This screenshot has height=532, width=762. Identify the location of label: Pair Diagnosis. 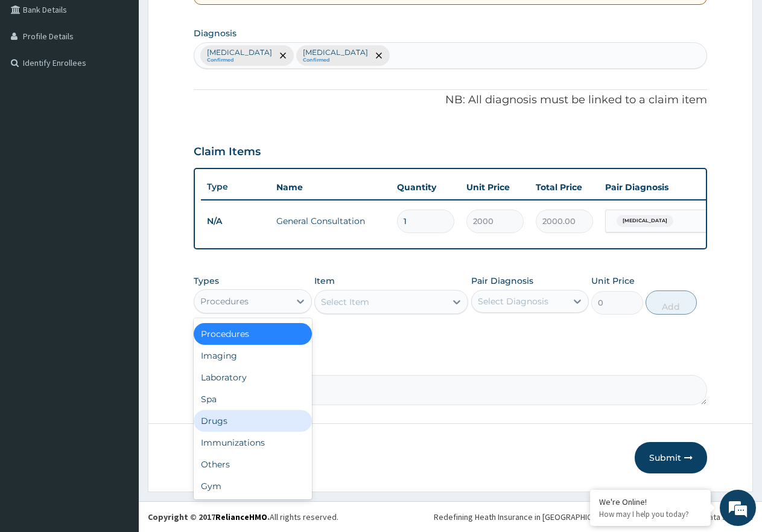
(502, 280).